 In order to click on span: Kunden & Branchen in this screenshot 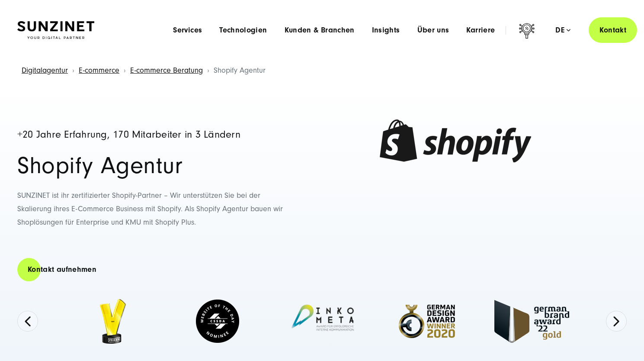, I will do `click(320, 30)`.